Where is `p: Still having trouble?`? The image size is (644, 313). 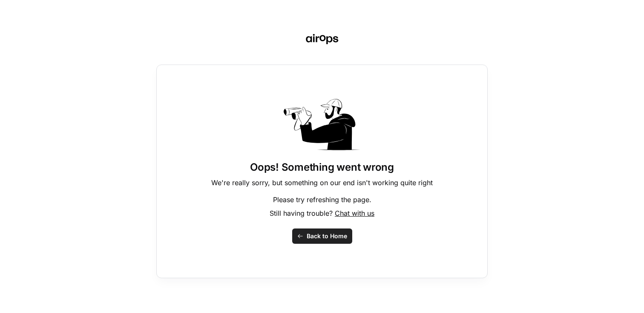
p: Still having trouble? is located at coordinates (322, 213).